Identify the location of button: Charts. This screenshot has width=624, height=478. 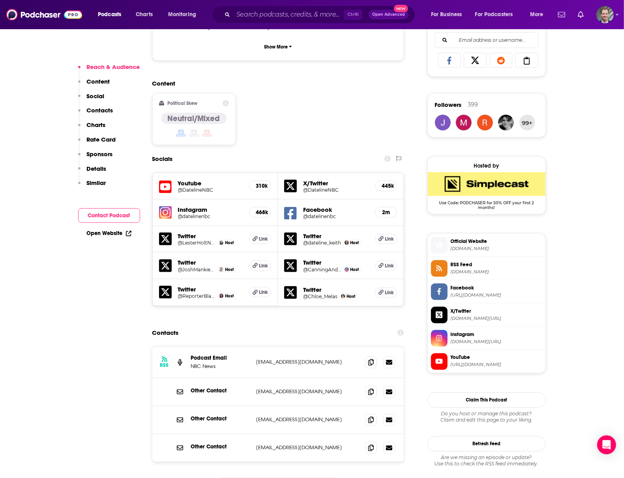
(92, 128).